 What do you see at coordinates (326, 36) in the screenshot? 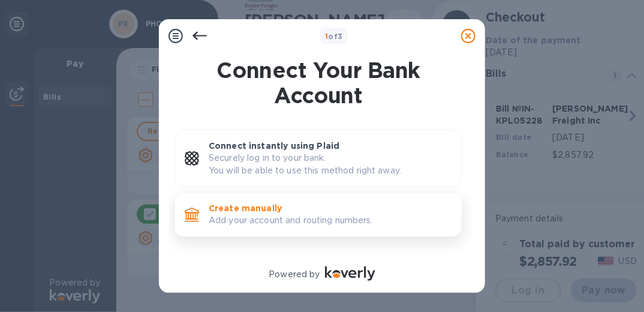
I see `span: 1` at bounding box center [326, 36].